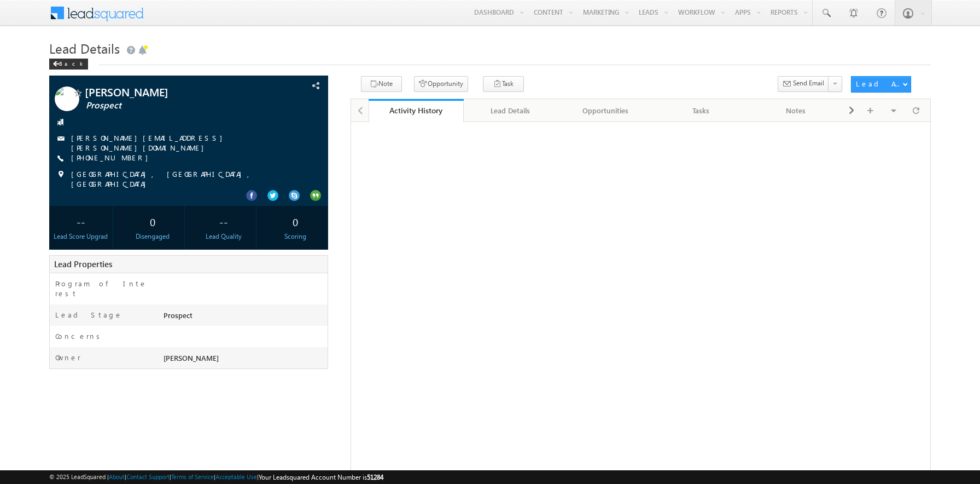  I want to click on button: Send Email, so click(803, 84).